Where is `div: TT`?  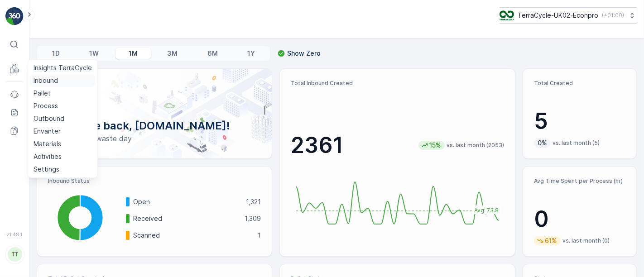 div: TT is located at coordinates (15, 255).